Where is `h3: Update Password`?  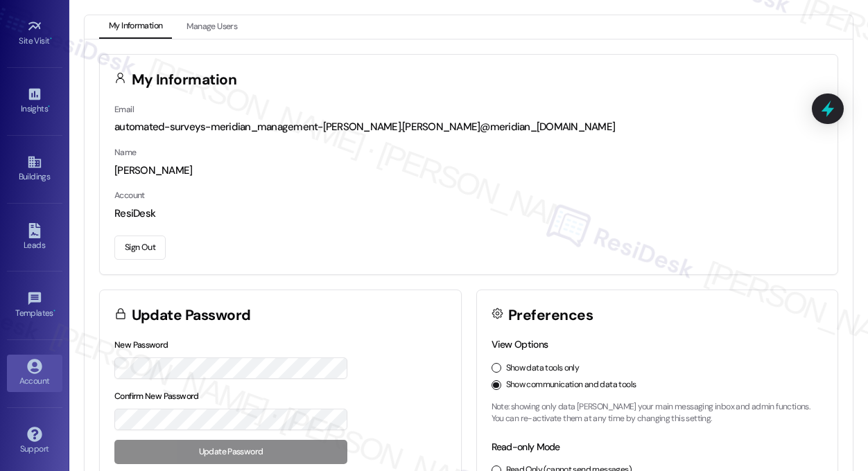 h3: Update Password is located at coordinates (191, 315).